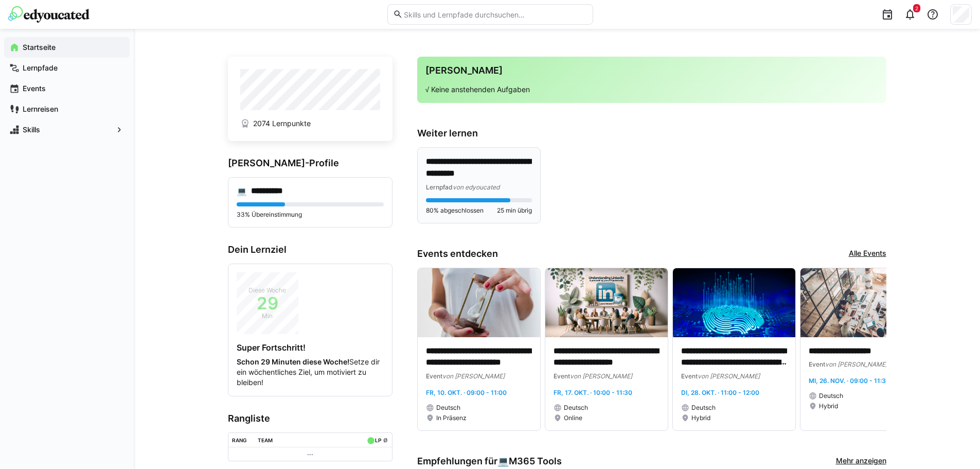 This screenshot has height=469, width=980. What do you see at coordinates (310, 215) in the screenshot?
I see `p: 33% Übereinstimmung` at bounding box center [310, 215].